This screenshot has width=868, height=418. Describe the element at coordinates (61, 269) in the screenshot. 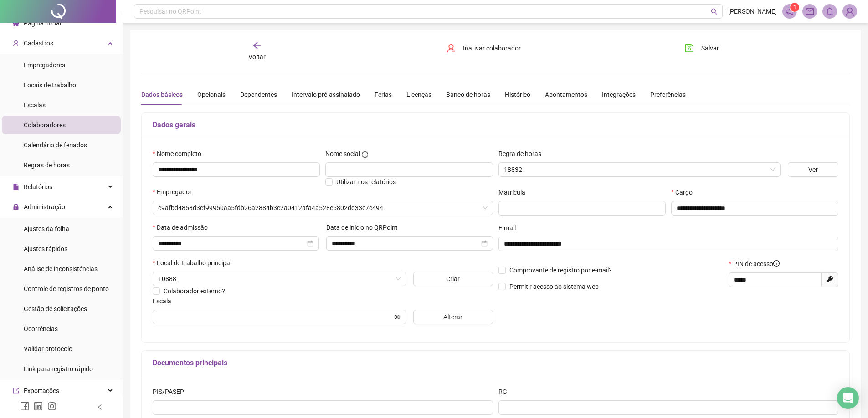

I see `span: Análise de inconsistências` at that location.